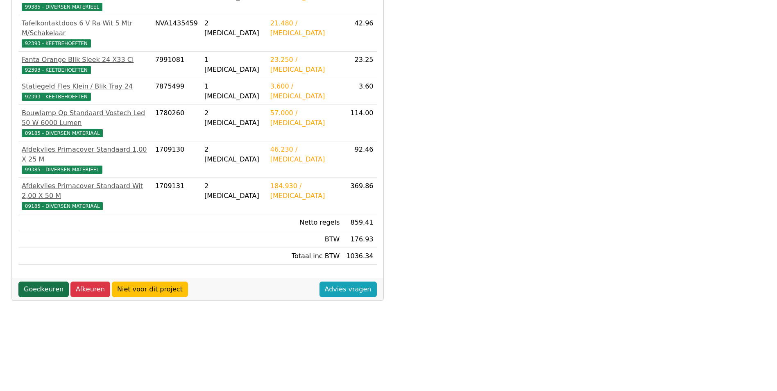 Image resolution: width=777 pixels, height=391 pixels. Describe the element at coordinates (360, 196) in the screenshot. I see `td: 369.86` at that location.